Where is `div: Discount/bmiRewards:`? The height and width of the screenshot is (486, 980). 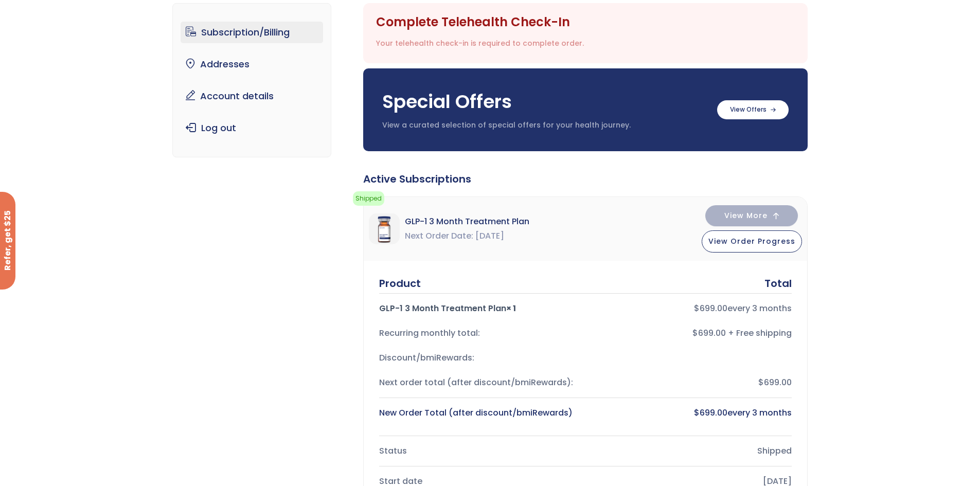 div: Discount/bmiRewards: is located at coordinates (478, 358).